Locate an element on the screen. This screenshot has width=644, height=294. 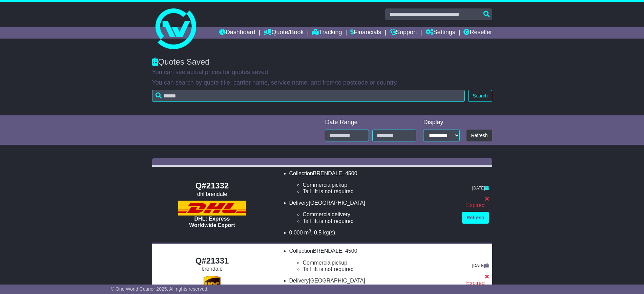
a: Financials is located at coordinates (366, 33).